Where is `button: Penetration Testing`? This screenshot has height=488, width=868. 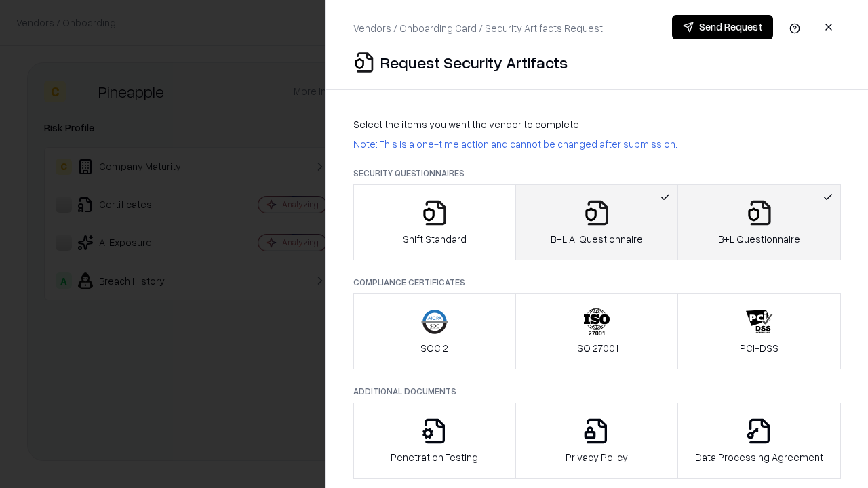 button: Penetration Testing is located at coordinates (434, 441).